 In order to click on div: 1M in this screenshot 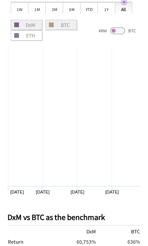, I will do `click(37, 8)`.